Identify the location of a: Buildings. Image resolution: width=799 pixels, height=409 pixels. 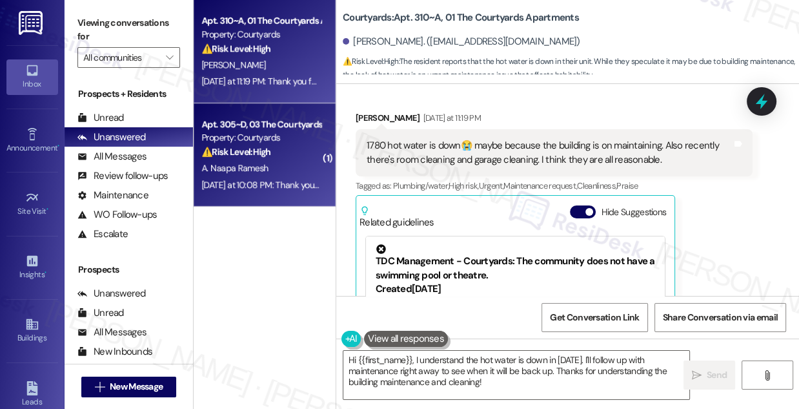
(32, 330).